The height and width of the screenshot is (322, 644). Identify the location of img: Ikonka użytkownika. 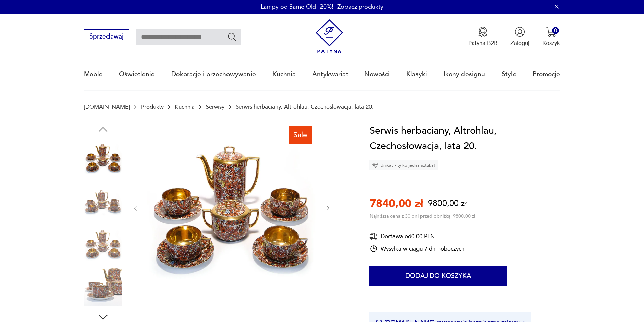
(520, 32).